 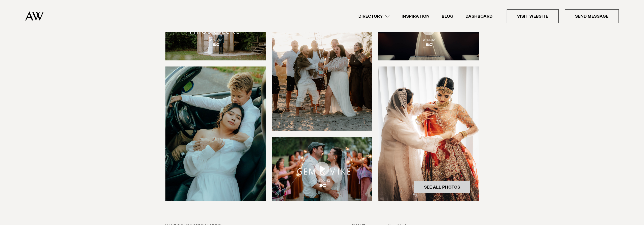 What do you see at coordinates (479, 16) in the screenshot?
I see `a: Dashboard` at bounding box center [479, 16].